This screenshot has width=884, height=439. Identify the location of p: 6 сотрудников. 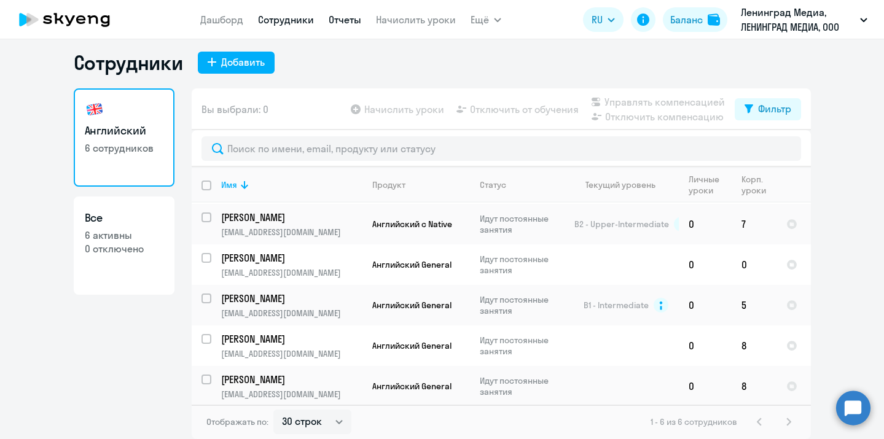
(124, 148).